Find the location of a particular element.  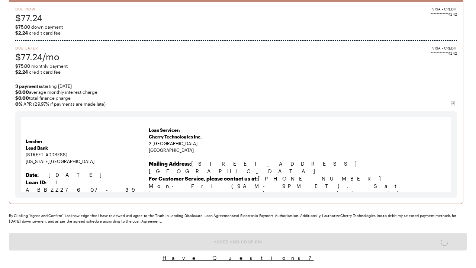

span: down payment is located at coordinates (236, 27).